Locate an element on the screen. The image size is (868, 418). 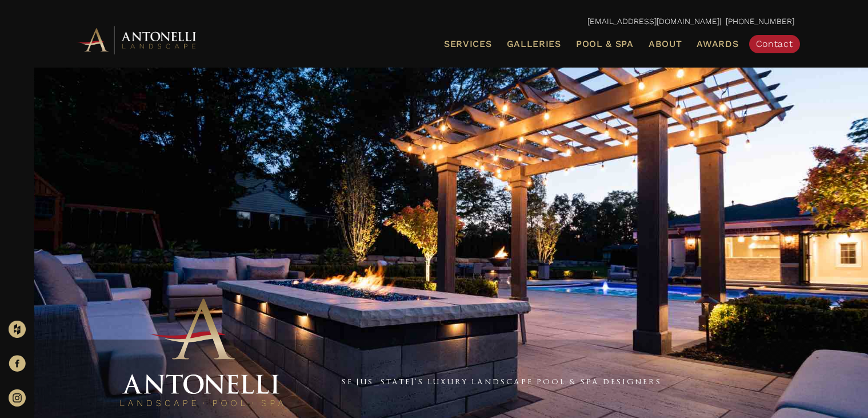
a: Pool & Spa is located at coordinates (605, 44).